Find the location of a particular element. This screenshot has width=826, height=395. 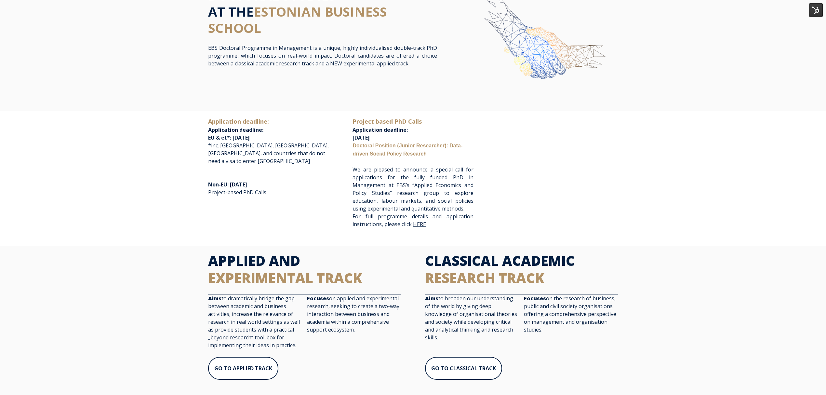

span: RESEARCH TRACK is located at coordinates (485, 278).